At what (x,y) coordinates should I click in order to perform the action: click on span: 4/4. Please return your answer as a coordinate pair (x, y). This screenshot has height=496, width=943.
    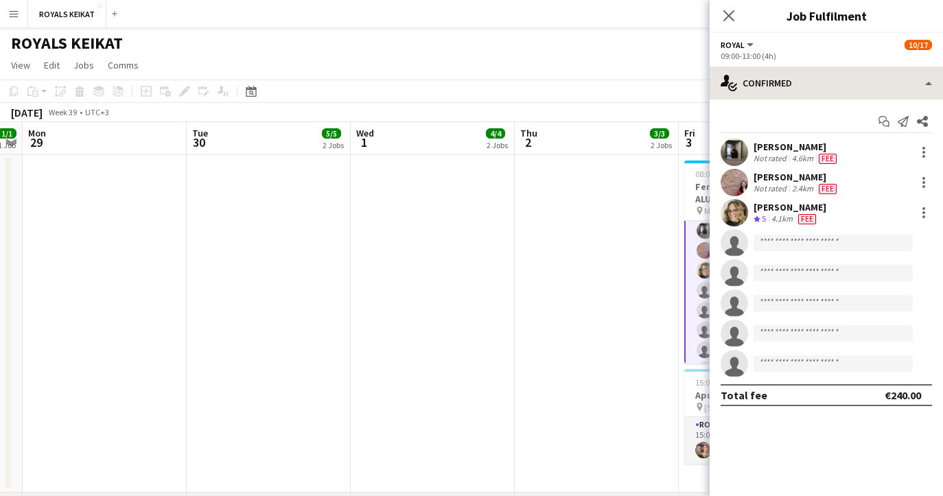
    Looking at the image, I should click on (495, 133).